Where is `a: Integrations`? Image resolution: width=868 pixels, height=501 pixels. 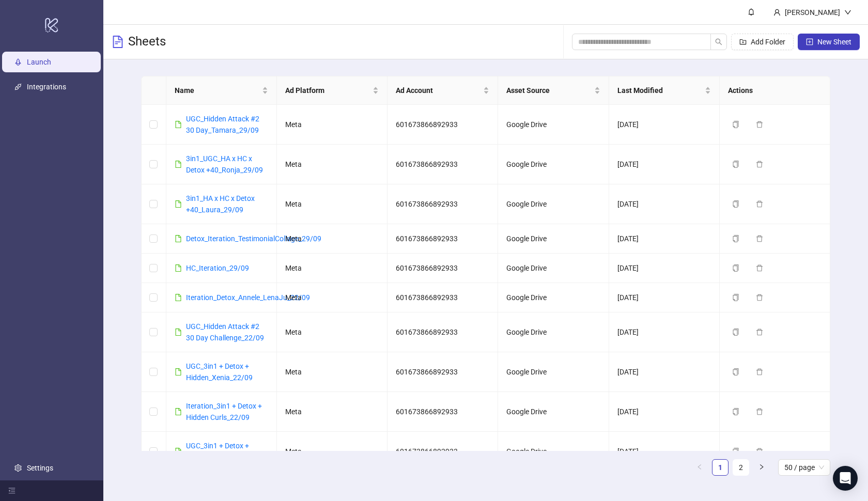 a: Integrations is located at coordinates (47, 87).